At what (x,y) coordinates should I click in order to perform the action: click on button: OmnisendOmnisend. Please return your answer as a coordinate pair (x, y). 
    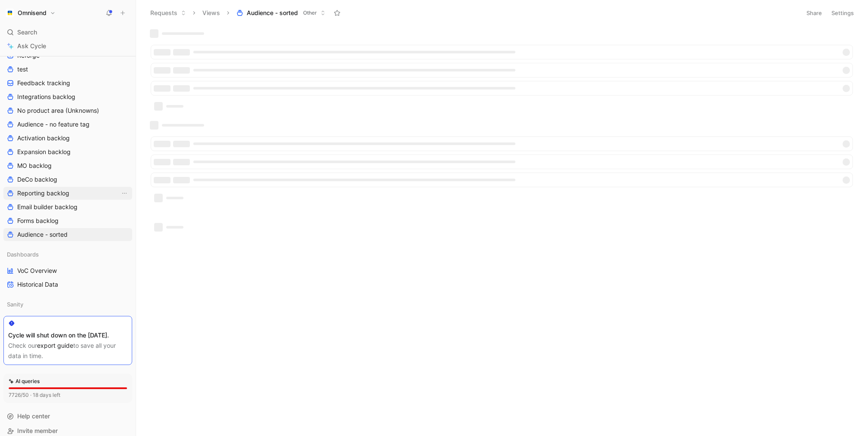
    Looking at the image, I should click on (30, 13).